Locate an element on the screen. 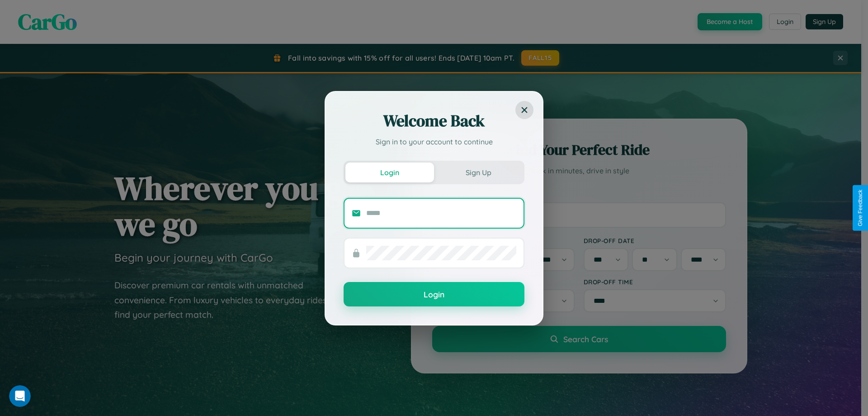 This screenshot has height=416, width=868. h2: Welcome Back is located at coordinates (434, 121).